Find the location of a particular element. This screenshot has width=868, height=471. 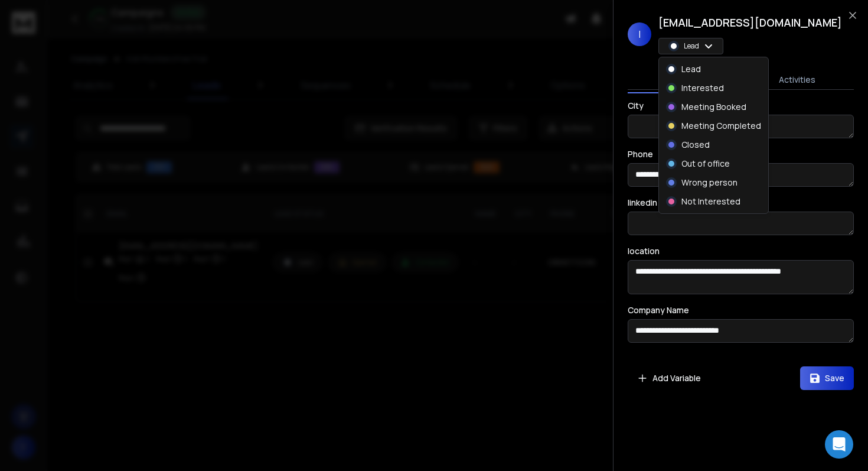

p: Not Interested is located at coordinates (711, 201).